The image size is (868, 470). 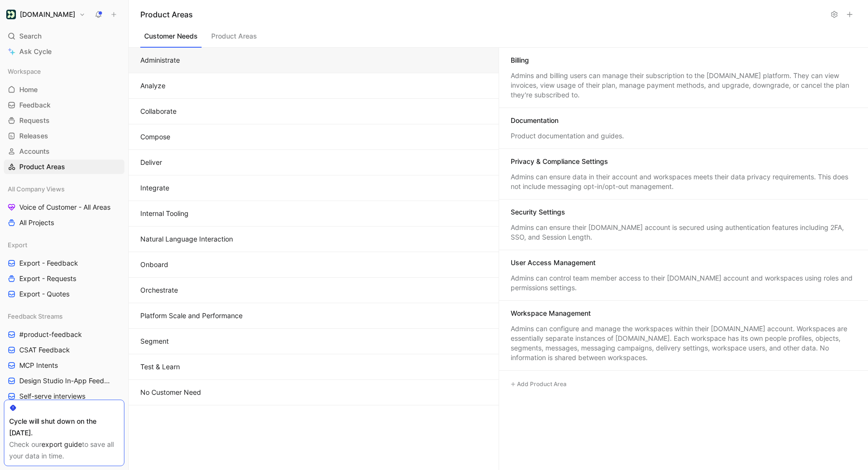 I want to click on span: Self-serve interviews, so click(x=52, y=396).